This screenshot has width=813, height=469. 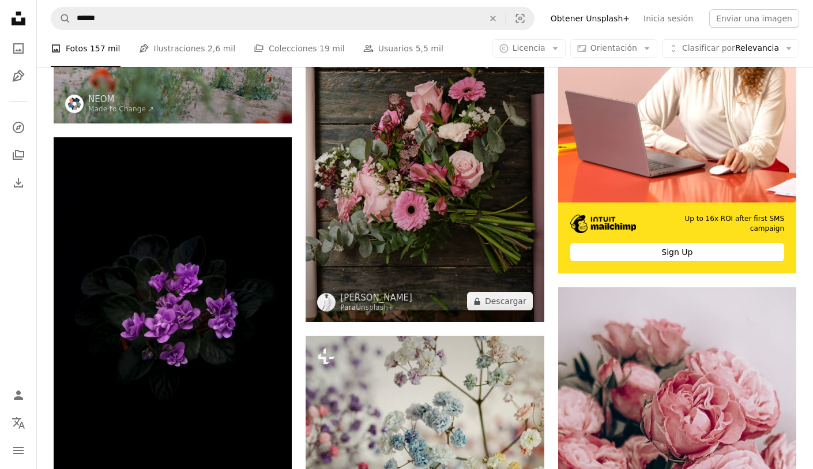 I want to click on a: Un ramo de flores sentado encima de una mesa de madera, so click(x=424, y=143).